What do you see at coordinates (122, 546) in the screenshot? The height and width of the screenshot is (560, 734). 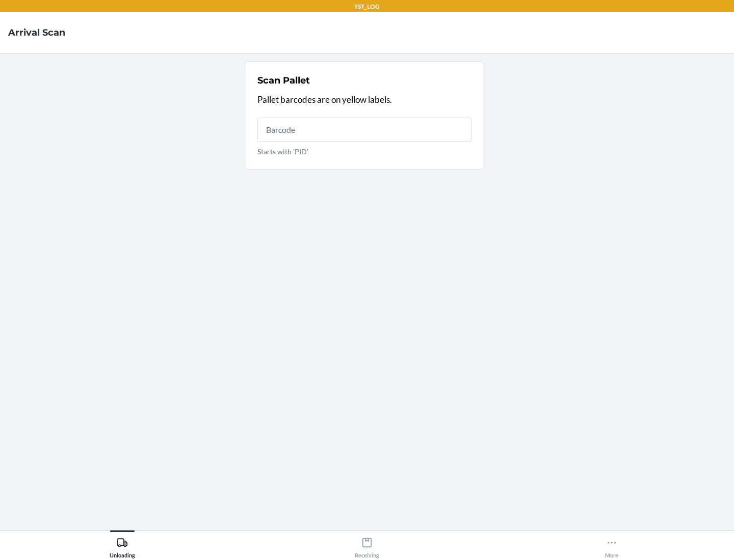 I see `div: Unloading` at bounding box center [122, 546].